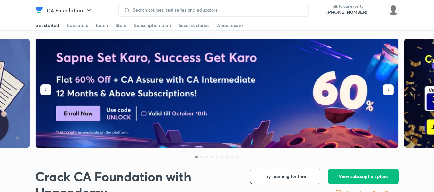 The width and height of the screenshot is (434, 192). Describe the element at coordinates (102, 25) in the screenshot. I see `div: Batch` at that location.